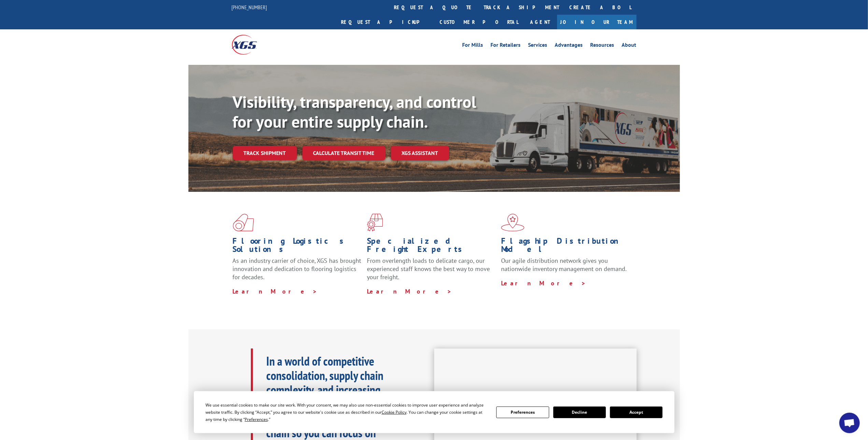 Image resolution: width=868 pixels, height=440 pixels. Describe the element at coordinates (394, 412) in the screenshot. I see `span: Cookie Policy` at that location.